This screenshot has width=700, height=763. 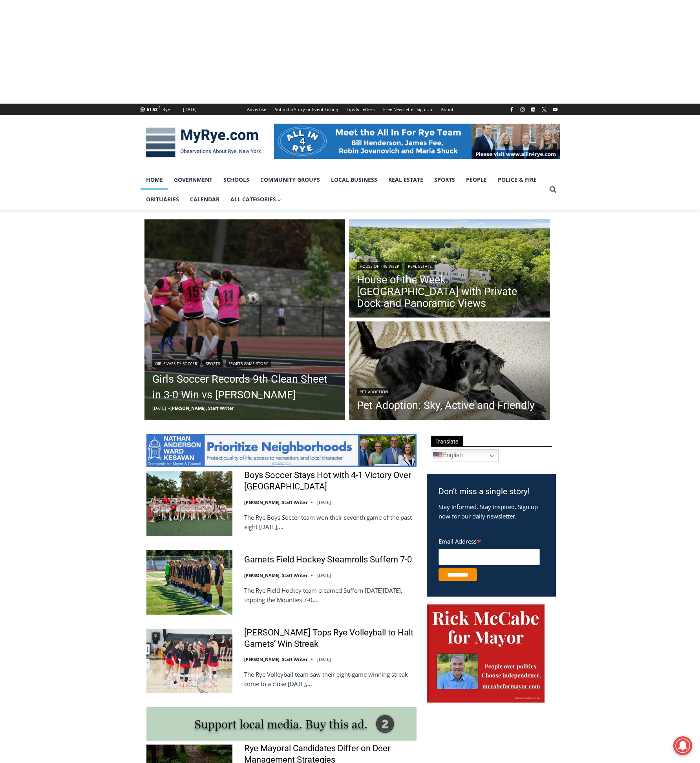 What do you see at coordinates (450, 270) in the screenshot?
I see `a: Read More House of the Week: Historic Rye Waterfront Estate with Private Dock and Panoramic Views` at bounding box center [450, 270].